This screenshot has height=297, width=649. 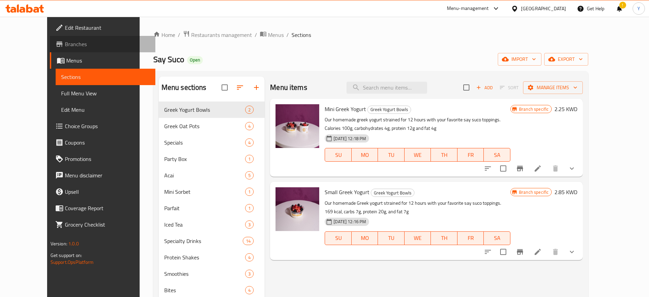 What do you see at coordinates (205, 274) in the screenshot?
I see `span: Smoothies` at bounding box center [205, 274].